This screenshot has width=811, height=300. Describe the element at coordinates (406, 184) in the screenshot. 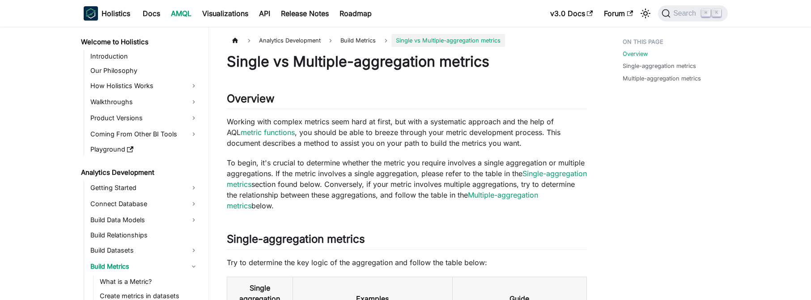

I see `p: To begin, it's crucial to determine whether the metric you require involves a single aggregation ...` at that location.